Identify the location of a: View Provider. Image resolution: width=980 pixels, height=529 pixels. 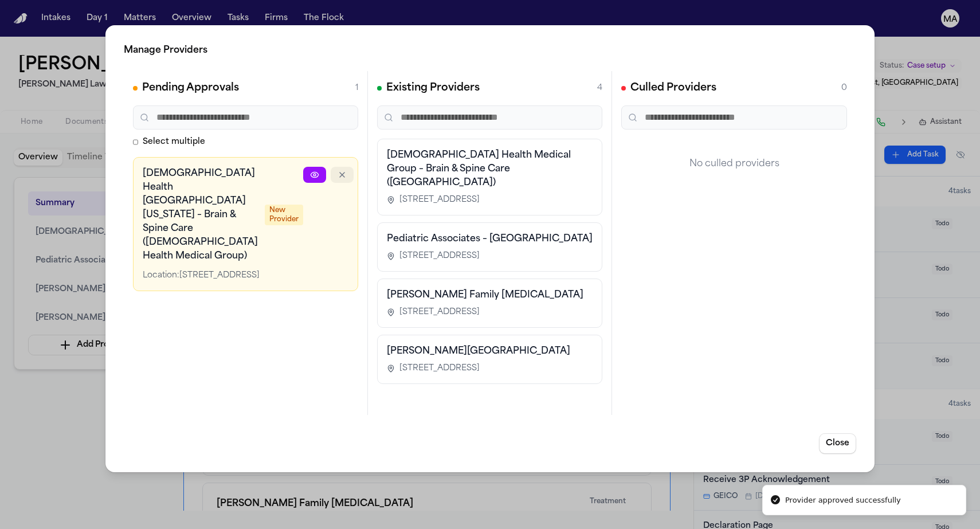
(315, 175).